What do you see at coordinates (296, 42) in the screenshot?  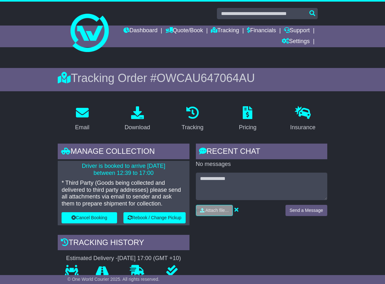 I see `a: Settings` at bounding box center [296, 42].